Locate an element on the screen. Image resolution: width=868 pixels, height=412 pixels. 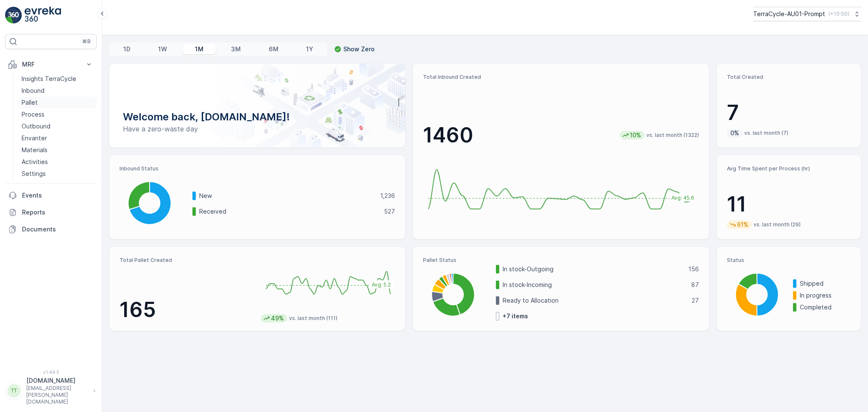
a: Process is located at coordinates (57, 115).